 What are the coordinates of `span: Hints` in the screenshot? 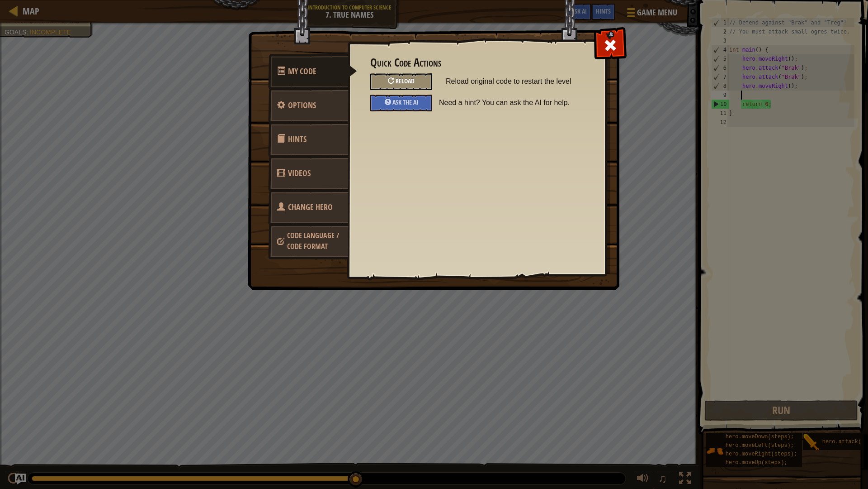 It's located at (297, 139).